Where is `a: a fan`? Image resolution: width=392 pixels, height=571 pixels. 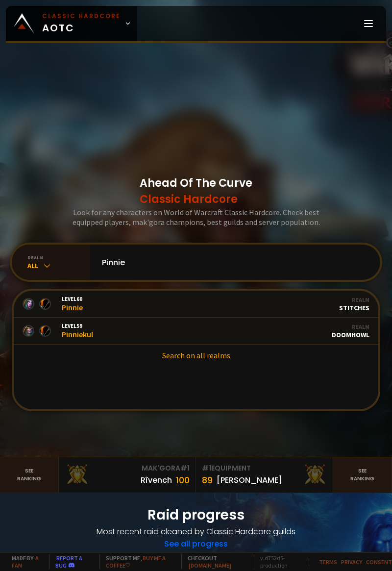
a: a fan is located at coordinates (25, 561).